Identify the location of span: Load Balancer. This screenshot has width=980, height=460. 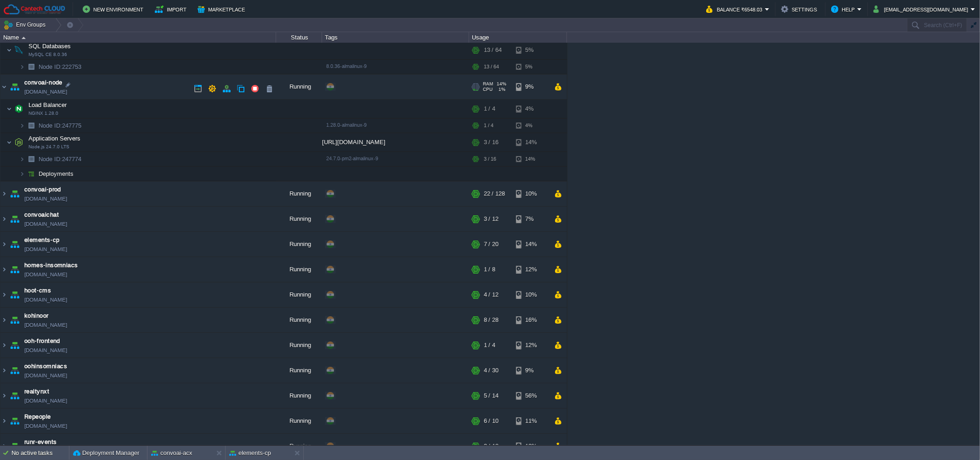
(48, 105).